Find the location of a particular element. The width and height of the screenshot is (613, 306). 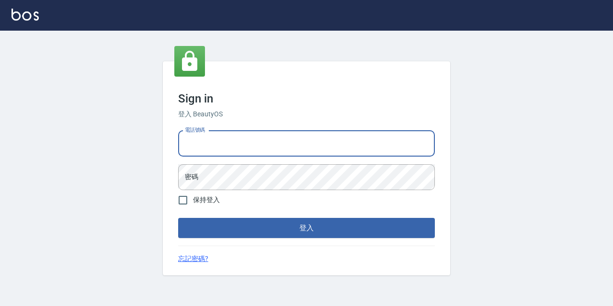

button: 登入 is located at coordinates (307, 228).